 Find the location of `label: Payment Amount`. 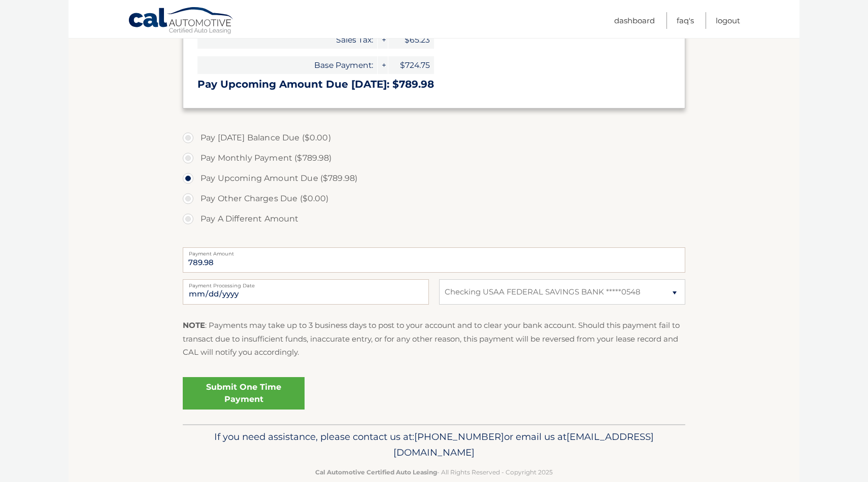

label: Payment Amount is located at coordinates (434, 252).